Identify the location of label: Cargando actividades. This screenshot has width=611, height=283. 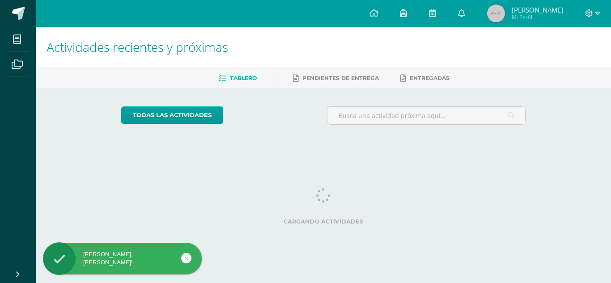
(323, 221).